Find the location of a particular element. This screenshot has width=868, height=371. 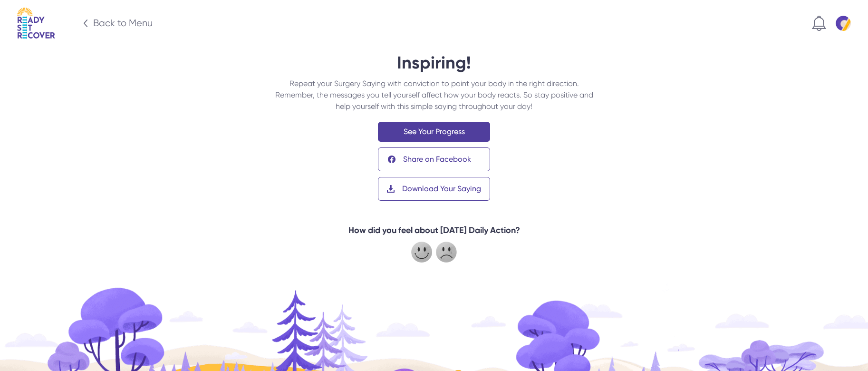

a: See Your Progress is located at coordinates (434, 132).